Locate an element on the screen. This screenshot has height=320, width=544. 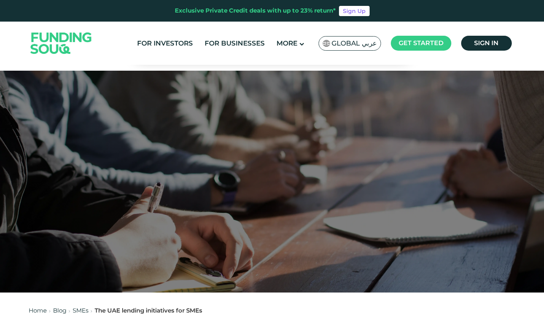
a: Home is located at coordinates (38, 310).